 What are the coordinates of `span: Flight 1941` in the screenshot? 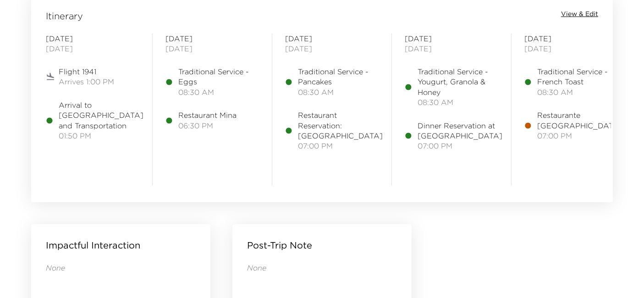 It's located at (86, 72).